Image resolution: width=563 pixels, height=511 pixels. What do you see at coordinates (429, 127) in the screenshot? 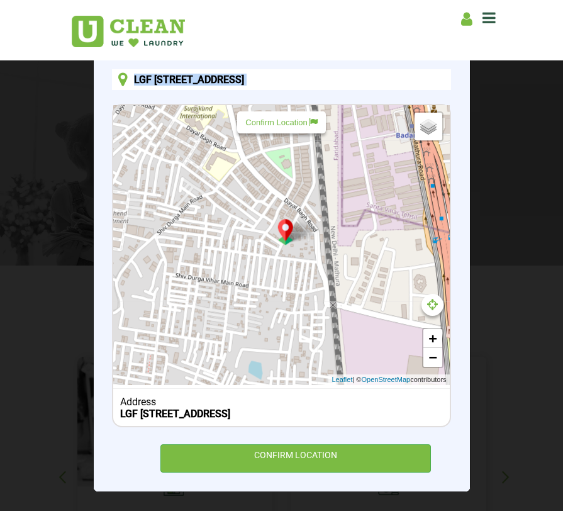
I see `a: Layers` at bounding box center [429, 127].